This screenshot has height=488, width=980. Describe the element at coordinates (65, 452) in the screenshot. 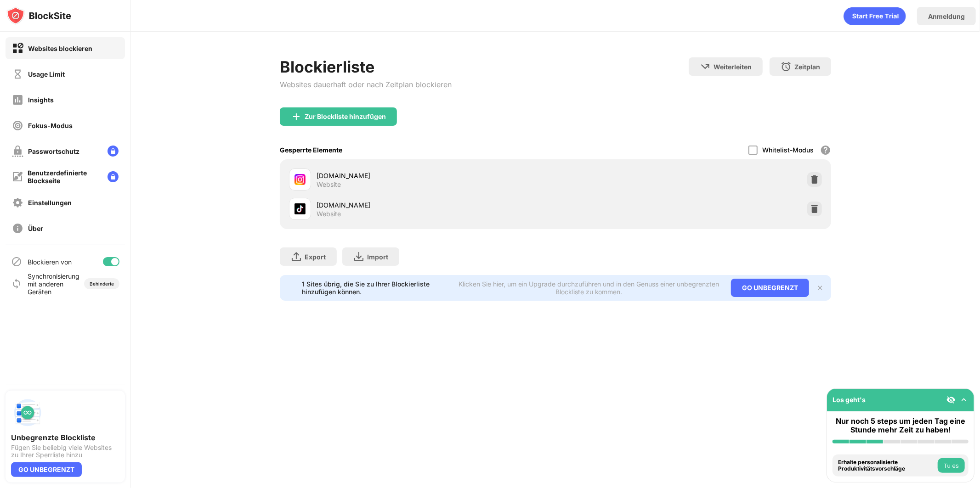

I see `div: Fügen Sie beliebig viele Websites zu Ihrer Sperrliste hinzu` at that location.